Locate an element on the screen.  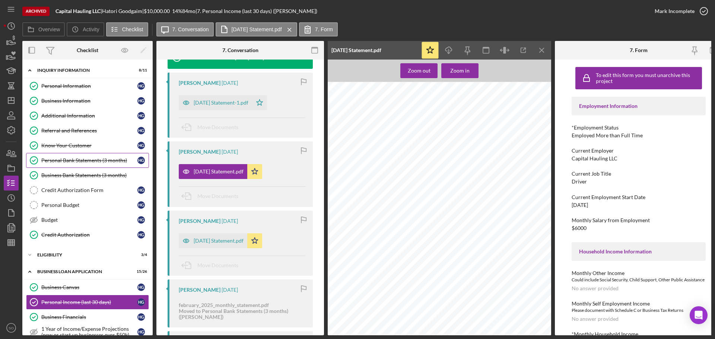
span: Checks is located at coordinates (342, 106).